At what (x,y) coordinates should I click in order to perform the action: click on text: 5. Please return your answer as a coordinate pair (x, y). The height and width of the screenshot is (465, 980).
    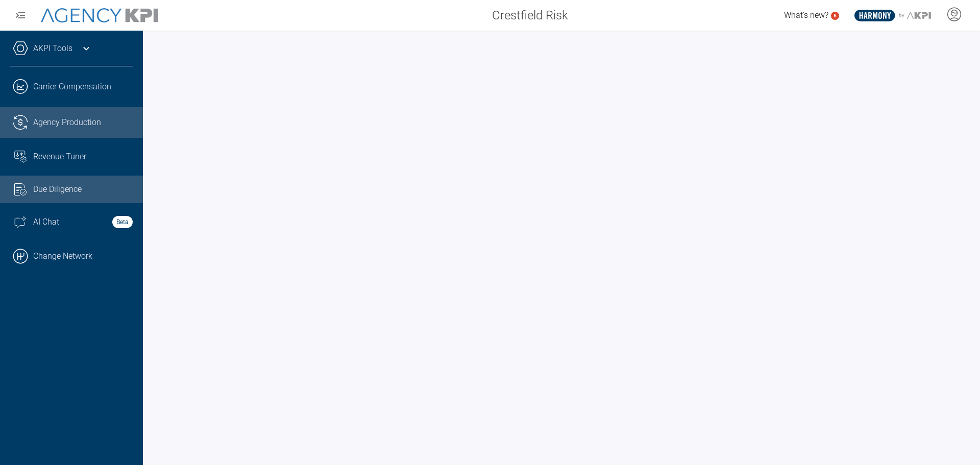
    Looking at the image, I should click on (836, 15).